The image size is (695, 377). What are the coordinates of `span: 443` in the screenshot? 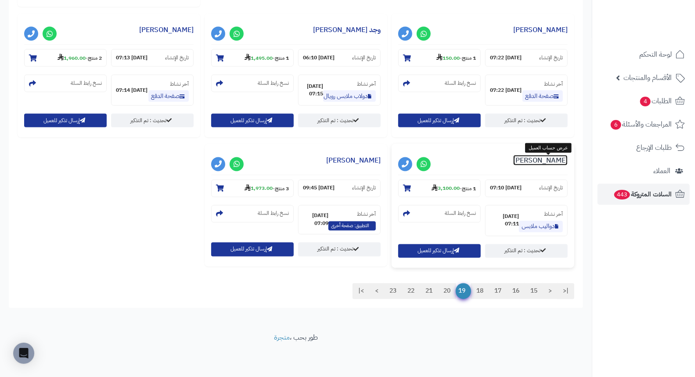 It's located at (622, 195).